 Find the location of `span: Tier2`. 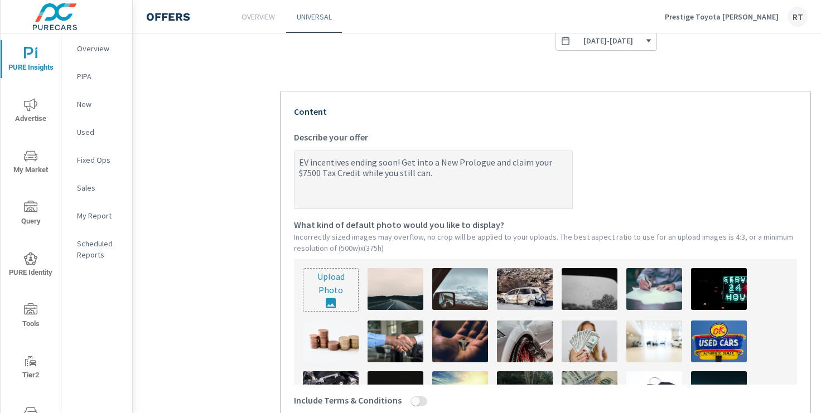

span: Tier2 is located at coordinates (31, 368).